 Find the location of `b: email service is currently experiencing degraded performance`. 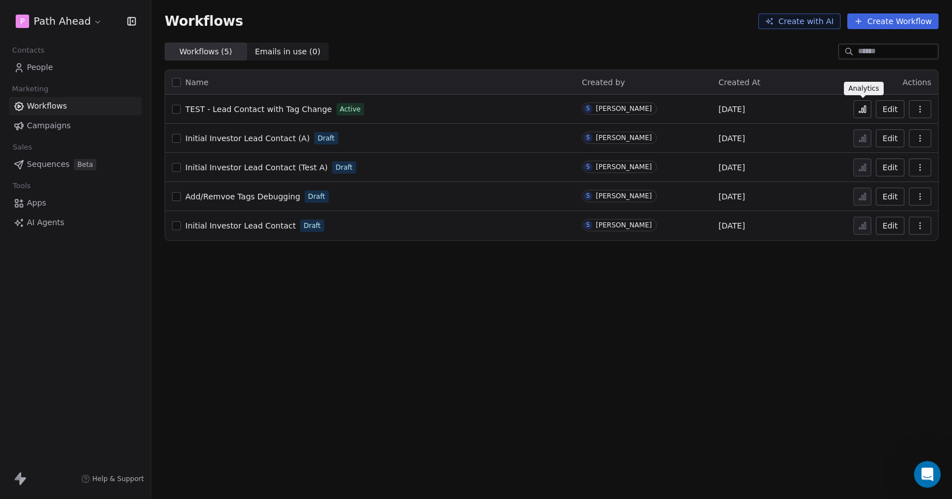

b: email service is currently experiencing degraded performance is located at coordinates (81, 115).